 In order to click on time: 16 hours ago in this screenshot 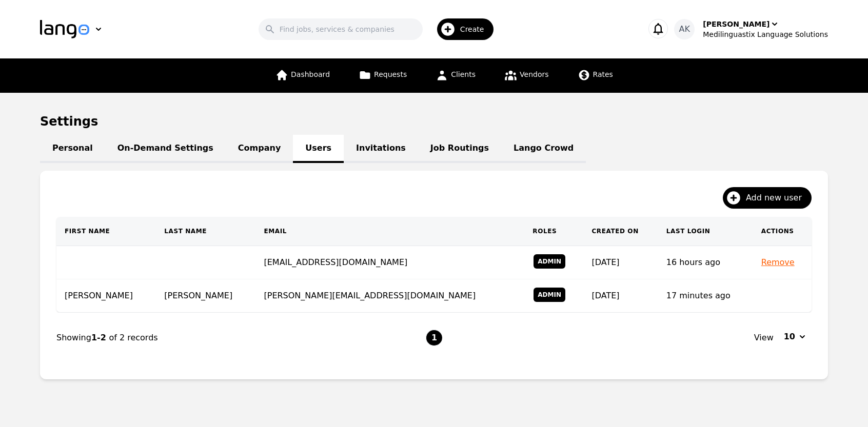, I will do `click(693, 262)`.